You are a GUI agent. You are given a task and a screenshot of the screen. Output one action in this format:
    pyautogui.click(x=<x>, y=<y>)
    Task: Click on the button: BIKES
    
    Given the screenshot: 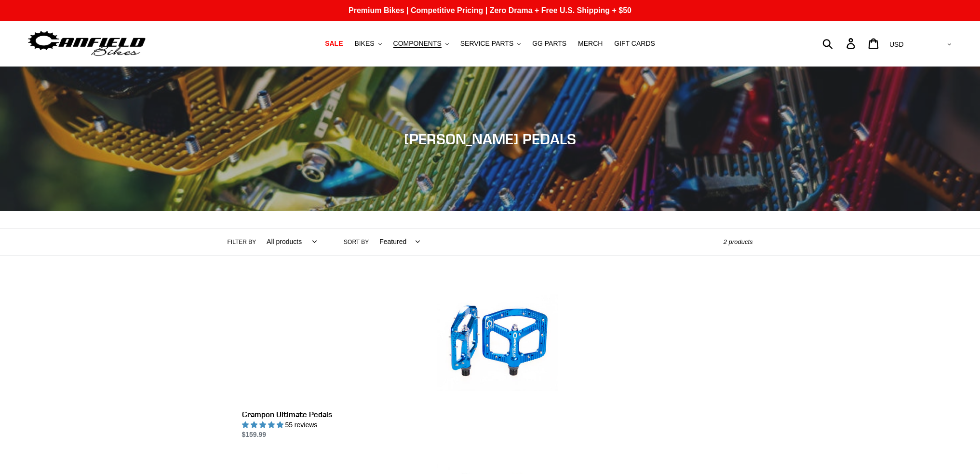 What is the action you would take?
    pyautogui.click(x=368, y=43)
    